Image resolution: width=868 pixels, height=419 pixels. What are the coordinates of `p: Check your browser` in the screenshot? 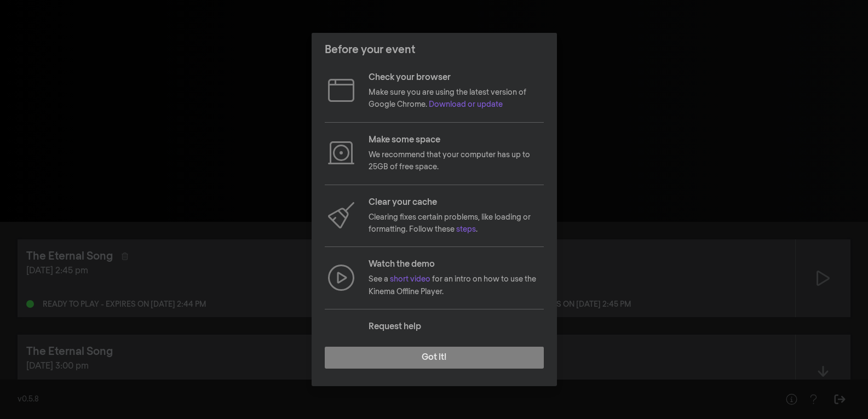 It's located at (456, 78).